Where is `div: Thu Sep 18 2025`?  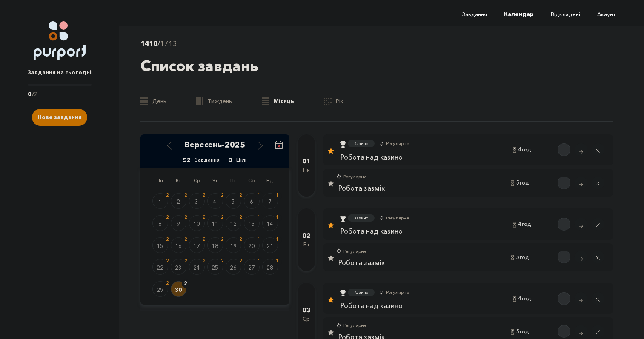
div: Thu Sep 18 2025 is located at coordinates (215, 245).